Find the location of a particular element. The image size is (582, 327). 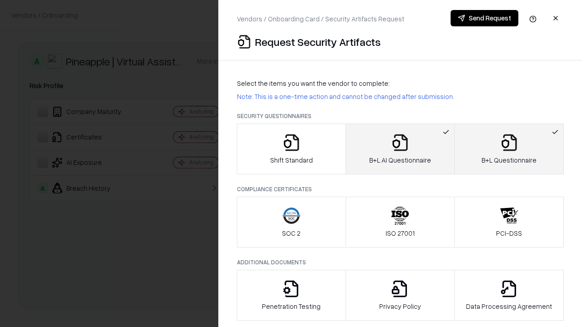

button: B+L AI Questionnaire is located at coordinates (400, 149).